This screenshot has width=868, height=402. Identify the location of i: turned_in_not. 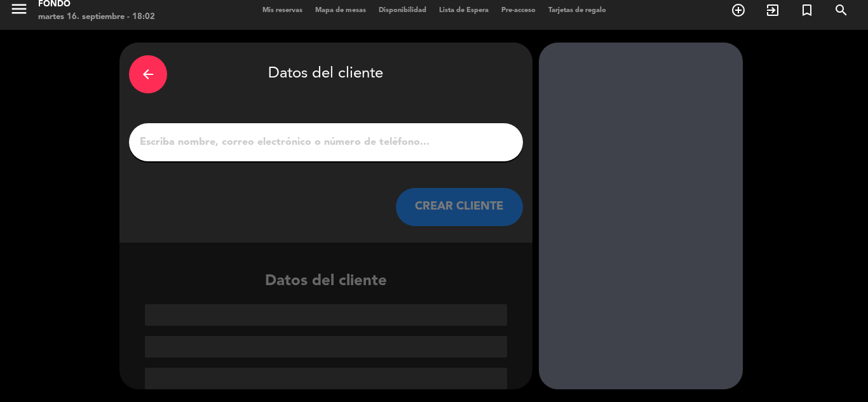
(807, 10).